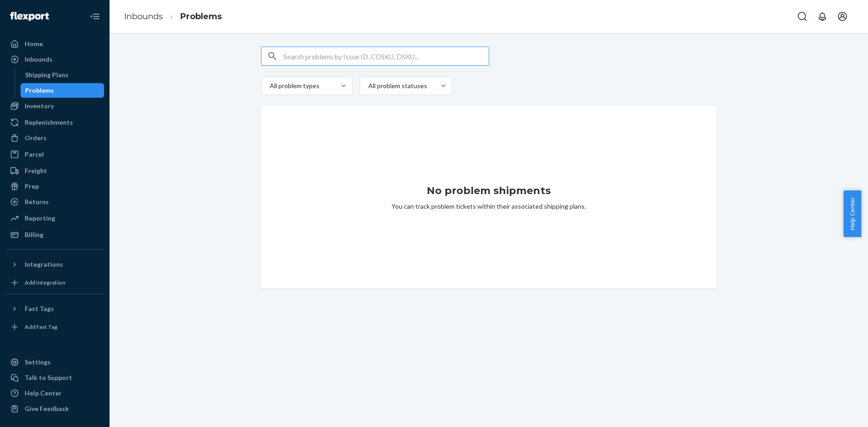  Describe the element at coordinates (55, 106) in the screenshot. I see `a: Inventory` at that location.